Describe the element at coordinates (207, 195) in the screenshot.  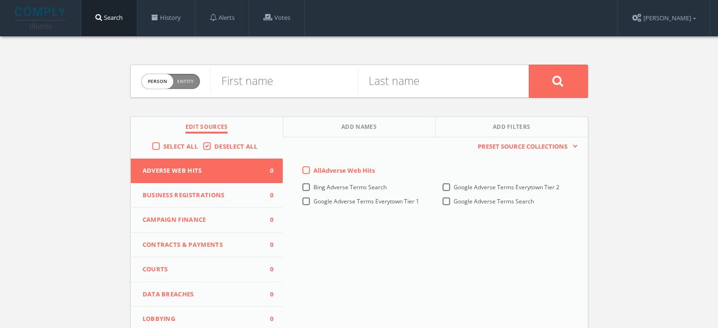
I see `button: Business Registrations0` at that location.